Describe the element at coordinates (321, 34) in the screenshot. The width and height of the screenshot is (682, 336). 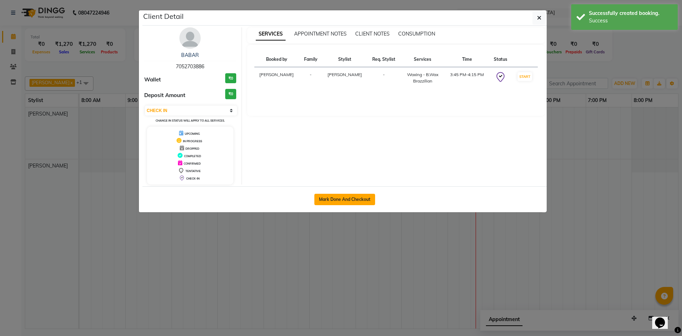
I see `span: APPOINTMENT NOTES` at that location.